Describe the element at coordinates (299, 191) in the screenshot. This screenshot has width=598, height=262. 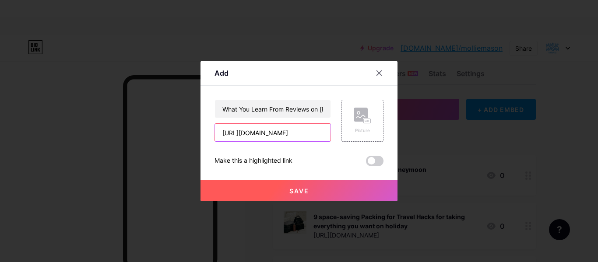
I see `button: Save` at that location.